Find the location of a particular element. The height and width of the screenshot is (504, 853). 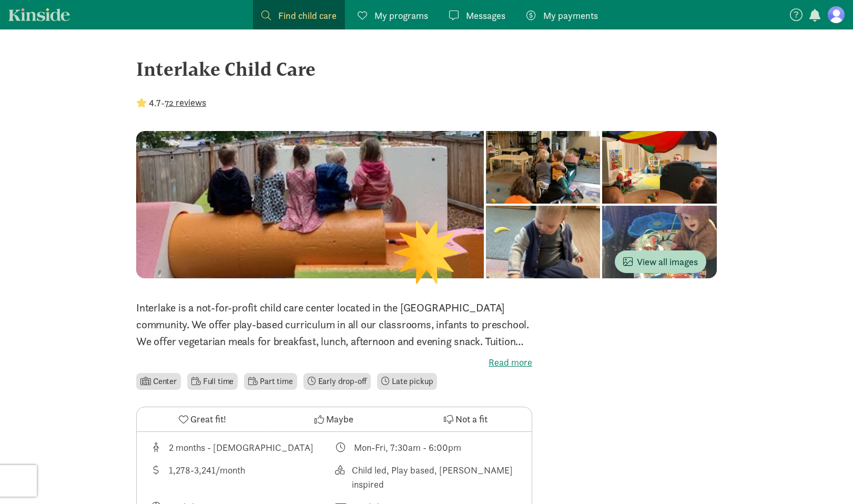

div: Mon-Fri, 7:30am - 6:00pm is located at coordinates (408, 447).